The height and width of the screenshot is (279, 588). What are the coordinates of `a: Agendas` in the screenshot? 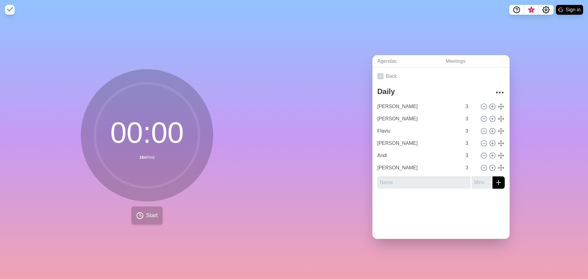 It's located at (406, 61).